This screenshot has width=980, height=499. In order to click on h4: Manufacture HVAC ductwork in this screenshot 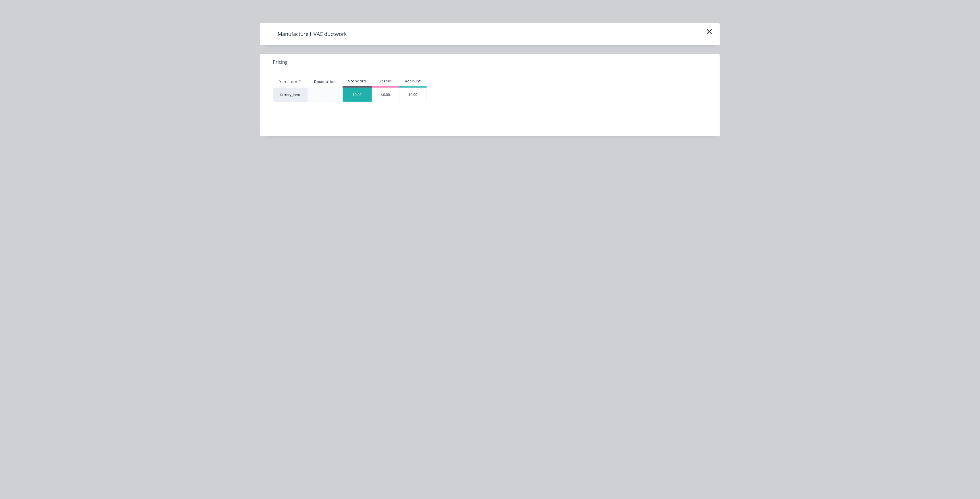, I will do `click(311, 34)`.